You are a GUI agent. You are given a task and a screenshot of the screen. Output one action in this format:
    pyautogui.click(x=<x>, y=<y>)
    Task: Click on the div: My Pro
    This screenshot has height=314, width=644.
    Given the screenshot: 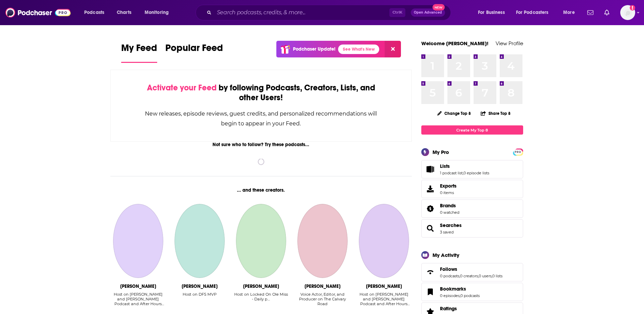 What is the action you would take?
    pyautogui.click(x=441, y=152)
    